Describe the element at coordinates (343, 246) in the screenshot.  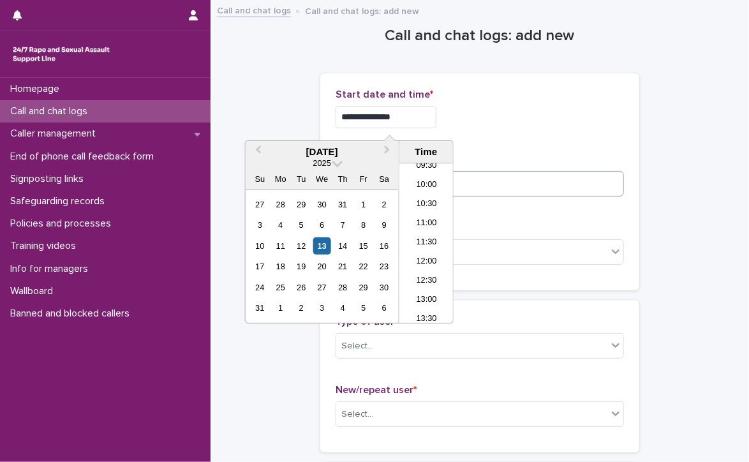
I see `div: Choose Thursday, August 14th, 2025` at that location.